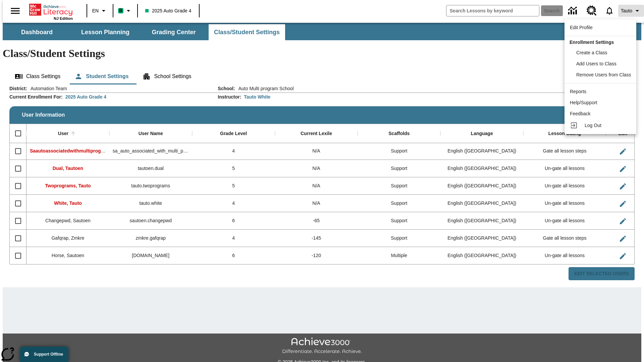 This screenshot has height=362, width=644. I want to click on span: Feedback, so click(579, 114).